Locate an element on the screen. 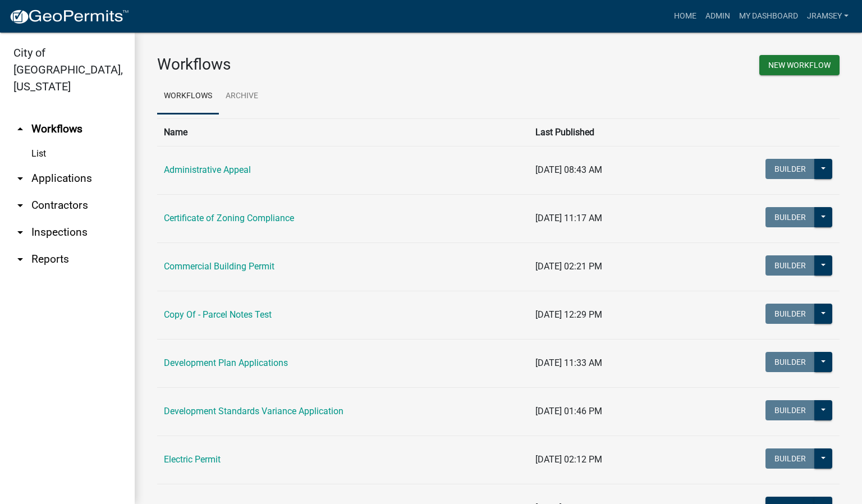 The height and width of the screenshot is (504, 862). a: Admin is located at coordinates (718, 16).